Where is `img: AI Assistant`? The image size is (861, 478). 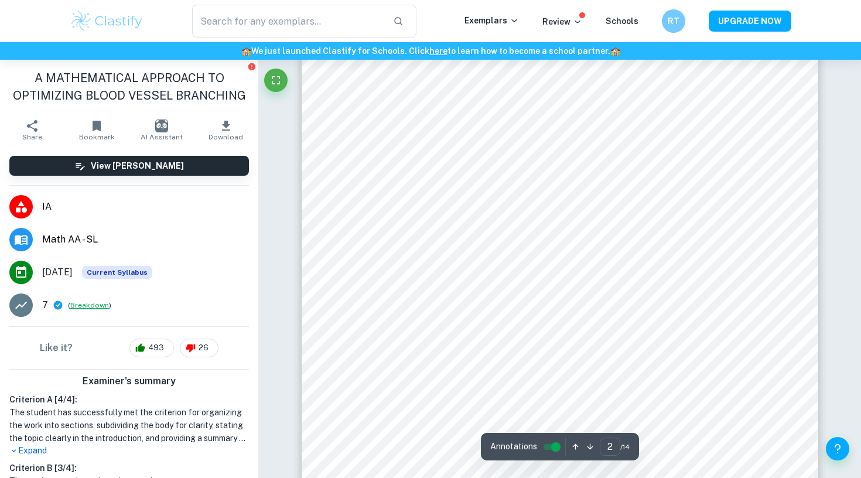 img: AI Assistant is located at coordinates (162, 126).